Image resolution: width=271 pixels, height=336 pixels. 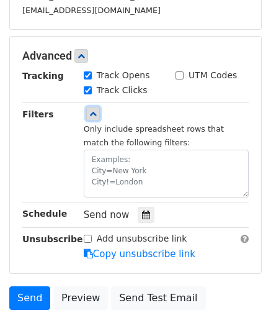 What do you see at coordinates (158, 298) in the screenshot?
I see `a: Send Test Email` at bounding box center [158, 298].